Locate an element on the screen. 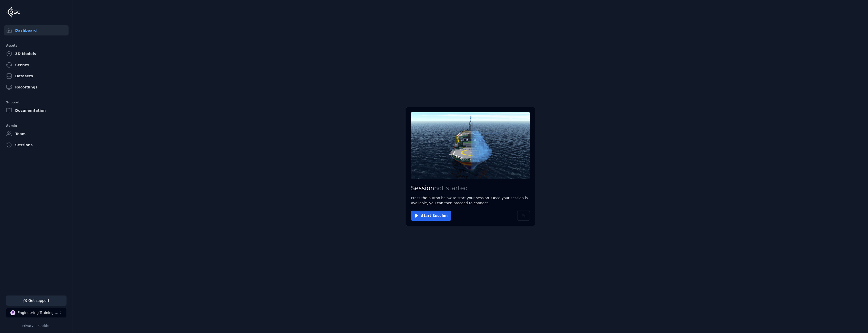  button: Get support is located at coordinates (36, 301).